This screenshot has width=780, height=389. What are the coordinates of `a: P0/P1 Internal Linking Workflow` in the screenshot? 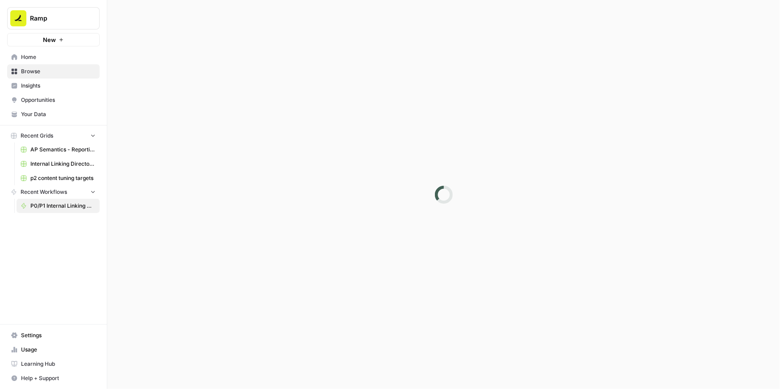 It's located at (58, 206).